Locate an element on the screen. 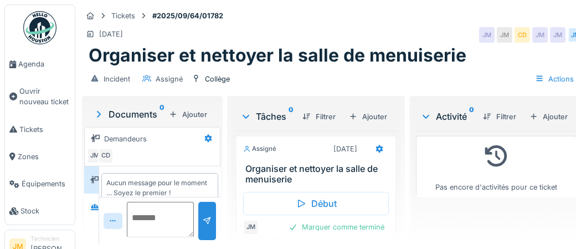 This screenshot has height=249, width=576. a: Stock is located at coordinates (40, 211).